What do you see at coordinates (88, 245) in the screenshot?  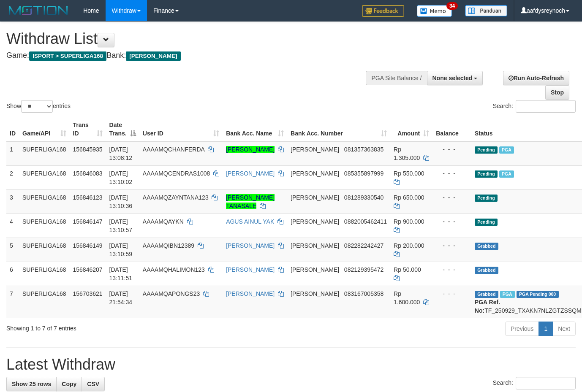 I see `span: 156846149` at bounding box center [88, 245].